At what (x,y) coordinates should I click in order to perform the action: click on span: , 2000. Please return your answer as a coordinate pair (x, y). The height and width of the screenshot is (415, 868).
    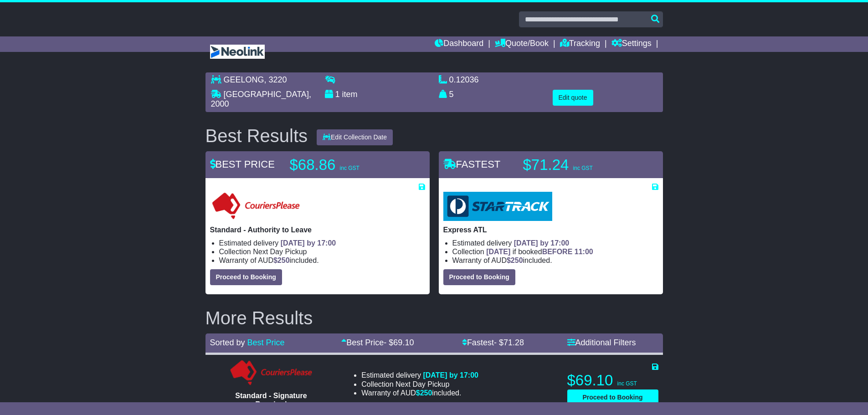
    Looking at the image, I should click on (261, 100).